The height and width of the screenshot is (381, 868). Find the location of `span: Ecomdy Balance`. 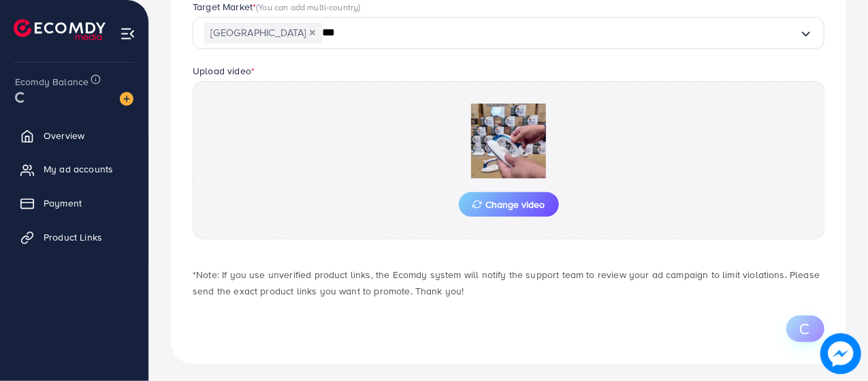

span: Ecomdy Balance is located at coordinates (51, 82).